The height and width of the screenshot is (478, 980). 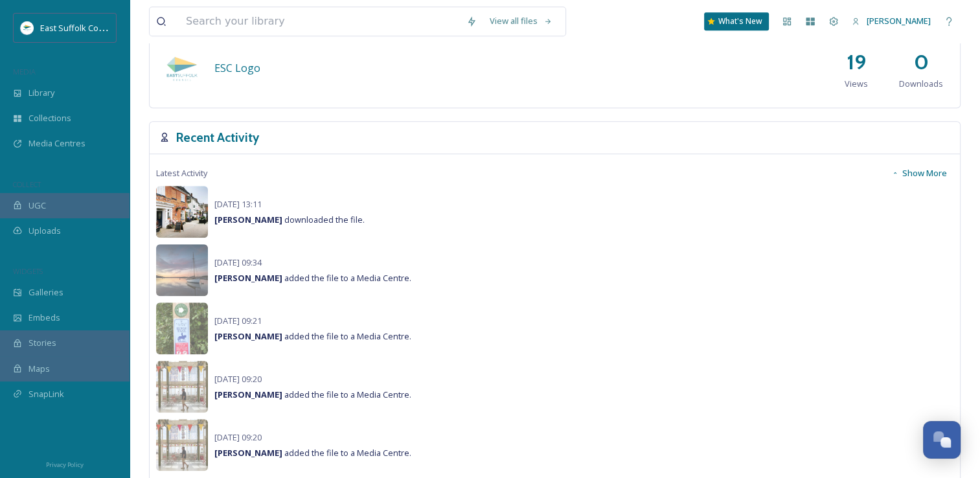 I want to click on span: COLLECT, so click(x=26, y=184).